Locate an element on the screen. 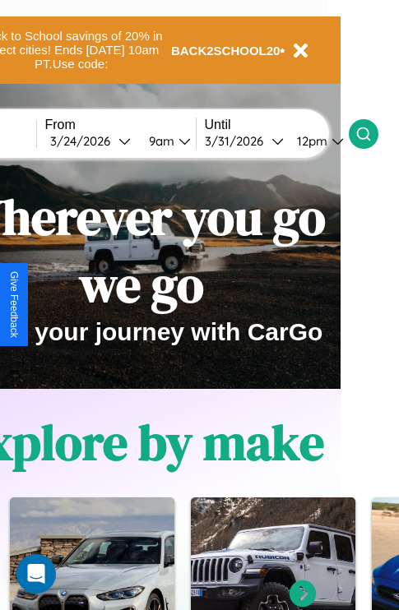  div: 9am is located at coordinates (160, 141).